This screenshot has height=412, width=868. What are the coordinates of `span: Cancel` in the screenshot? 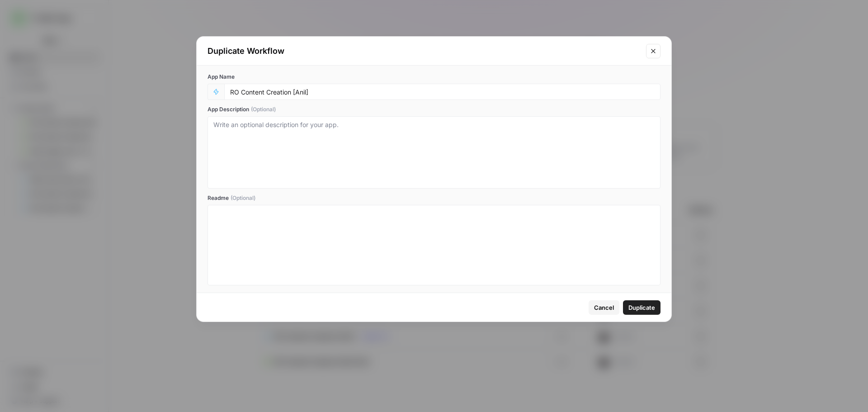 It's located at (604, 308).